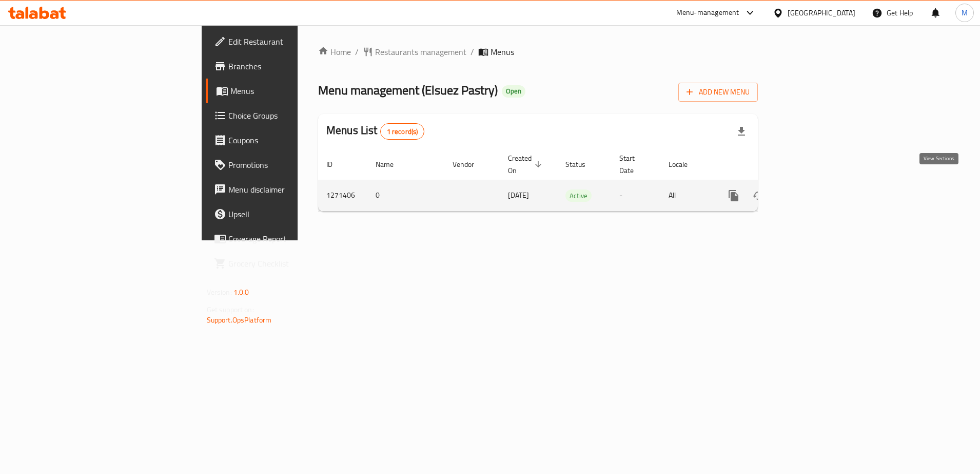  What do you see at coordinates (231, 310) in the screenshot?
I see `span: Get support on:` at bounding box center [231, 310].